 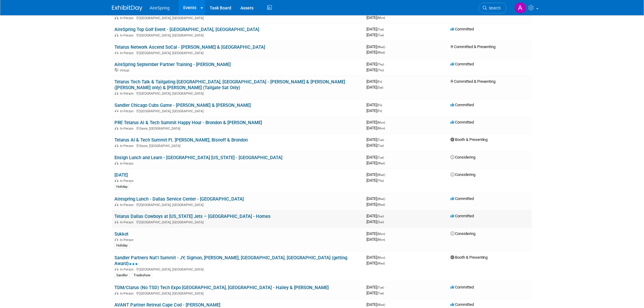 I want to click on span: Search, so click(x=494, y=8).